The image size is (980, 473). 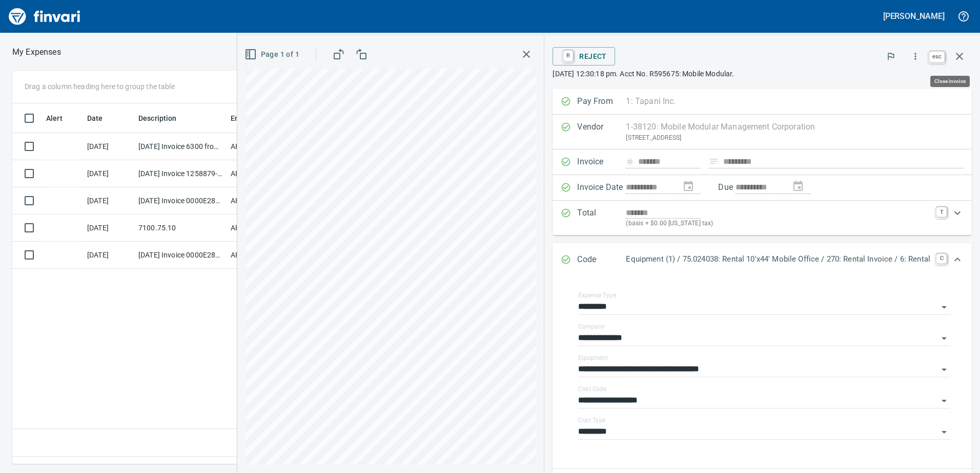 I want to click on p: Equipment (1) / 75.024038: Rental 10'x44' Mobile Office / 270: Rental Invoice / 6: Rental, so click(x=778, y=259).